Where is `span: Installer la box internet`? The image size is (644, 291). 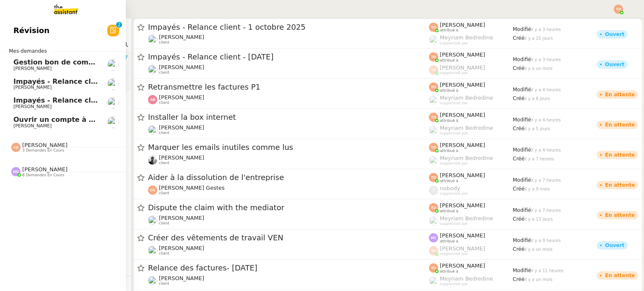
span: Installer la box internet is located at coordinates (288, 117).